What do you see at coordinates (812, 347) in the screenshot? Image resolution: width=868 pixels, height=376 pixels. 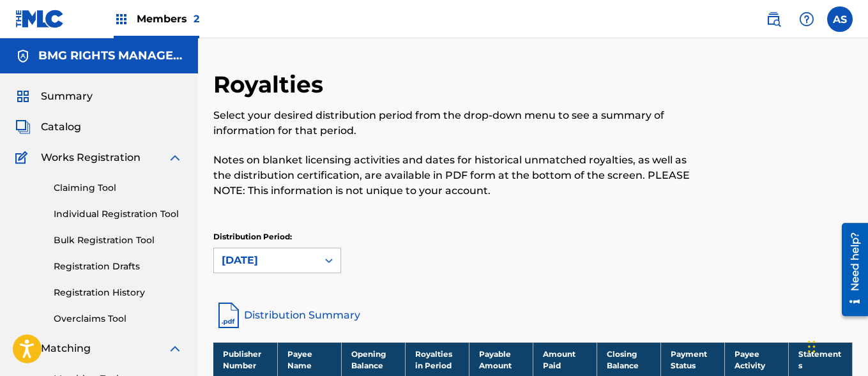 I see `div: Drag` at bounding box center [812, 347].